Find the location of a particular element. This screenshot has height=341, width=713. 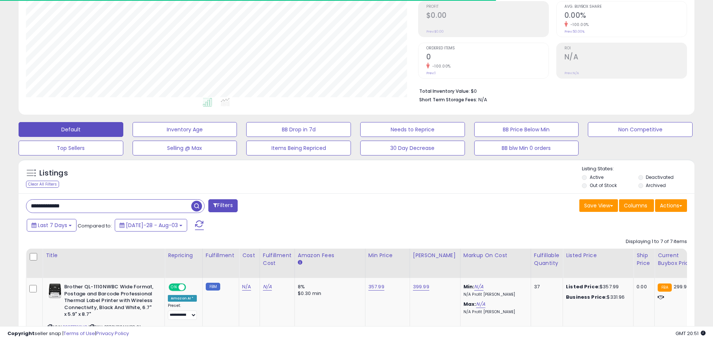

div: 0.00 is located at coordinates (642, 287).